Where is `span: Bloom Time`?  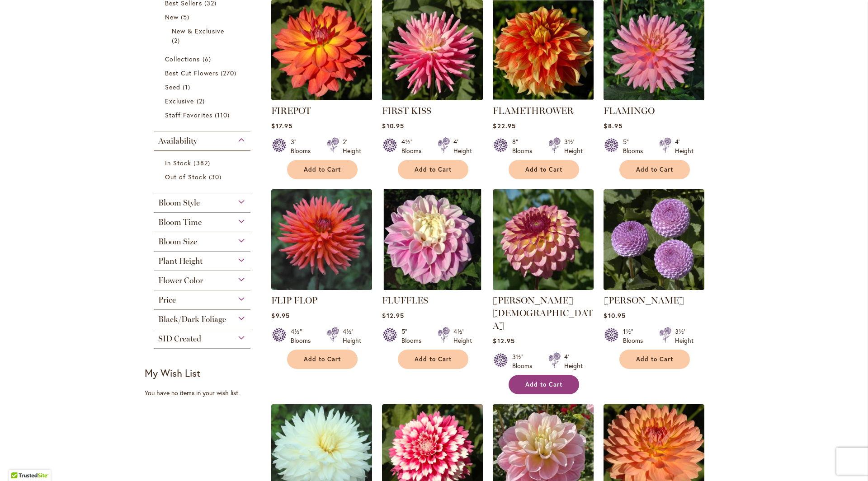
span: Bloom Time is located at coordinates (180, 222).